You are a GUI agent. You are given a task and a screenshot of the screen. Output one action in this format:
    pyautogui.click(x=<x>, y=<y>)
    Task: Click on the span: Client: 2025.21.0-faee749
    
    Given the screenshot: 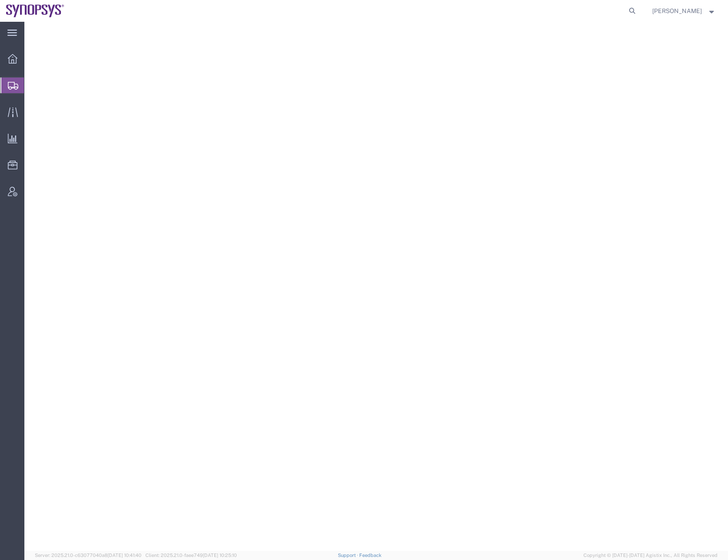 What is the action you would take?
    pyautogui.click(x=191, y=555)
    